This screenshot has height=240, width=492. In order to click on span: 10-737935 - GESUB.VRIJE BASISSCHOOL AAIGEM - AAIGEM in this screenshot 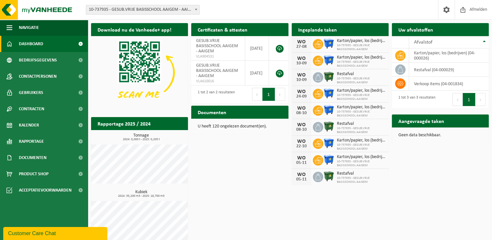, I will do `click(143, 10)`.